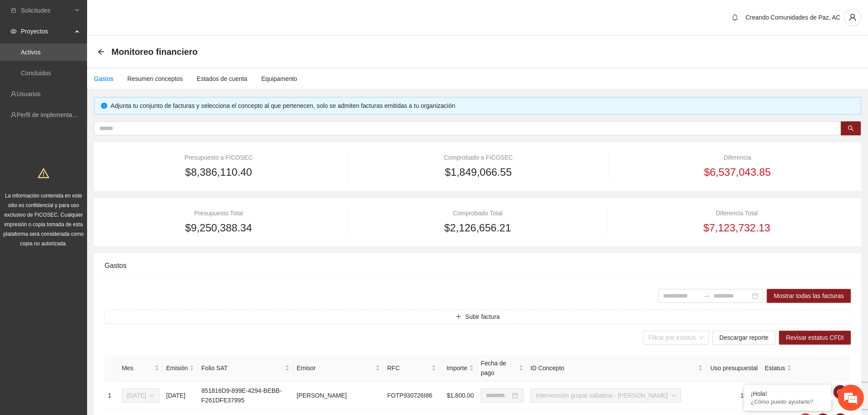 The height and width of the screenshot is (415, 868). Describe the element at coordinates (852, 17) in the screenshot. I see `span: user` at that location.